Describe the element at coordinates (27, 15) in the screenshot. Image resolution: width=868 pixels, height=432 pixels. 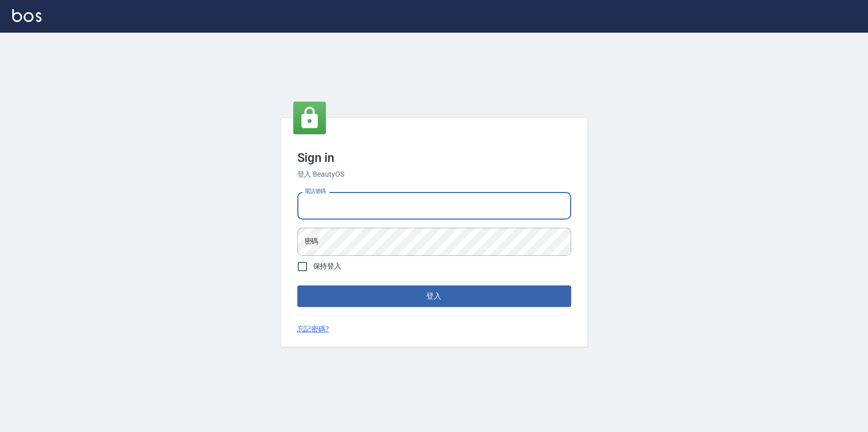
I see `img: Logo` at that location.